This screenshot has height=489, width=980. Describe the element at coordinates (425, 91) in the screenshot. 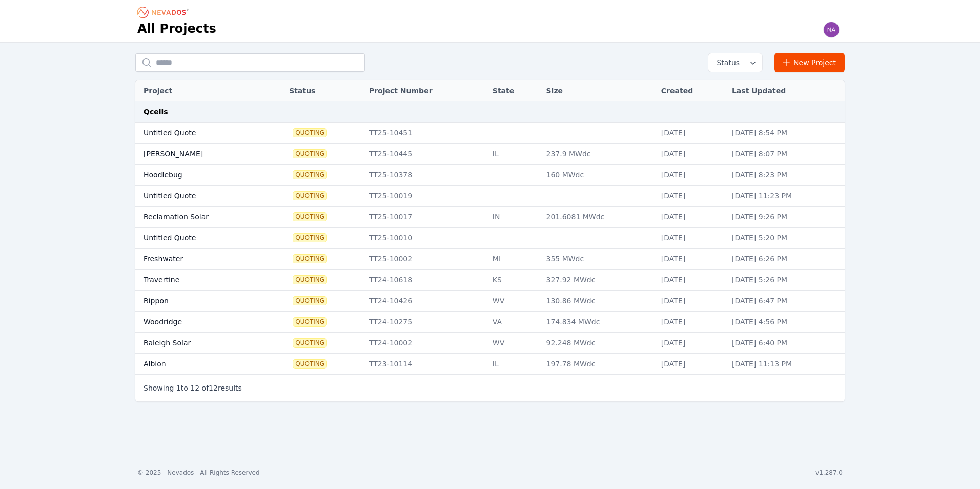

I see `th: Project Number` at that location.